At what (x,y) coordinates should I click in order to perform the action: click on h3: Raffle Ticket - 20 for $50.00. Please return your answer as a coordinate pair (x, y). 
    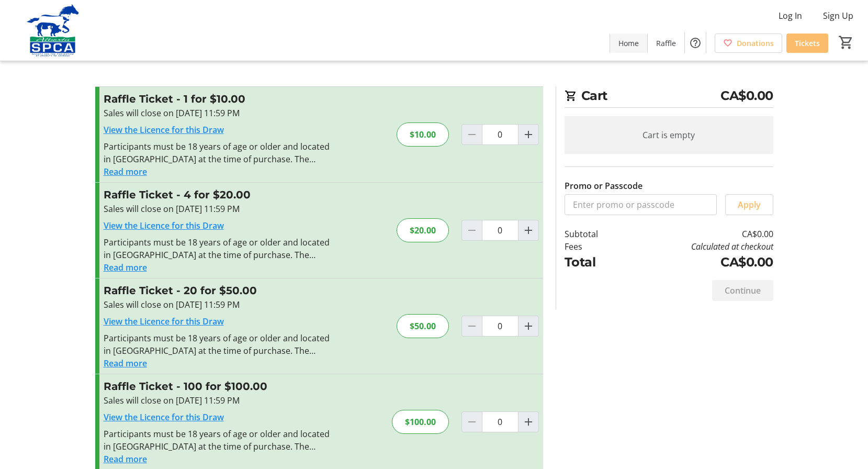
    Looking at the image, I should click on (217, 290).